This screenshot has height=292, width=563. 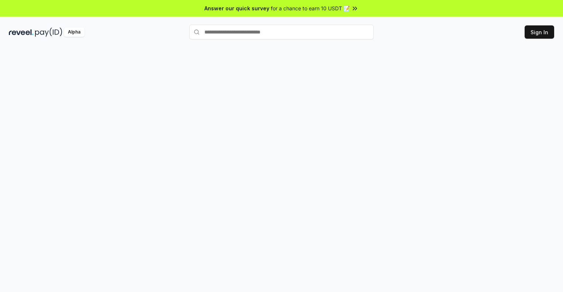 I want to click on span: for a chance to earn 10 USDT 📝, so click(x=310, y=8).